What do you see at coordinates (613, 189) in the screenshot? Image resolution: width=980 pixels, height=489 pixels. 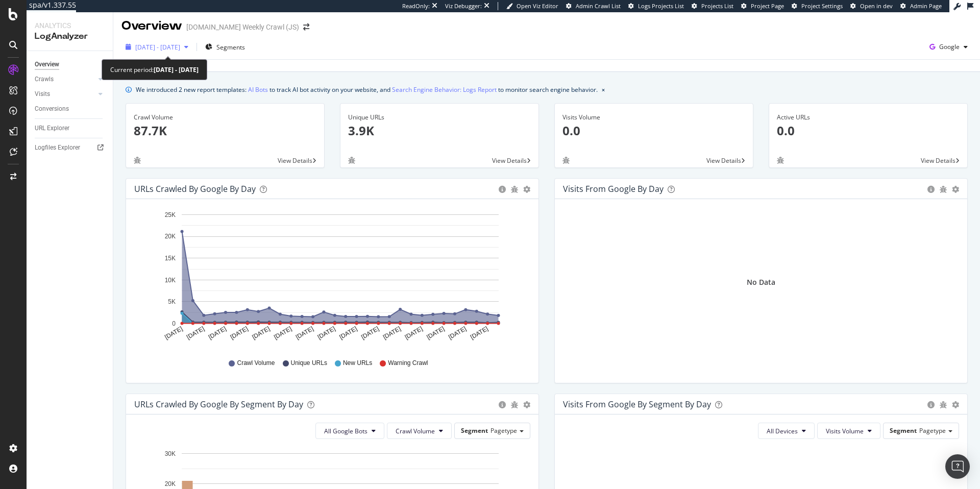 I see `div: Visits from Google by day` at bounding box center [613, 189].